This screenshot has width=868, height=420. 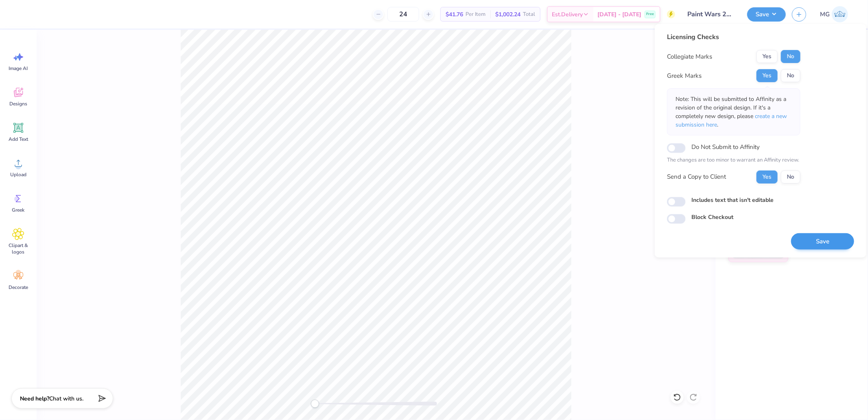 What do you see at coordinates (726, 147) in the screenshot?
I see `label: Do Not Submit to Affinity` at bounding box center [726, 147].